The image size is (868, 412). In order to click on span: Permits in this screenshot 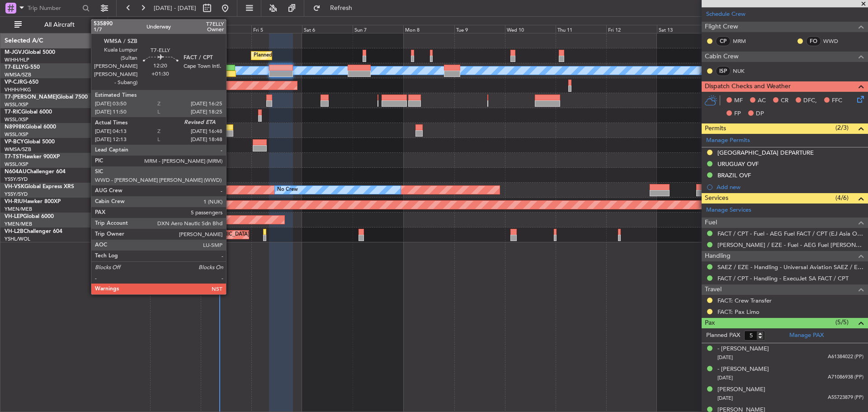, I will do `click(714, 129)`.